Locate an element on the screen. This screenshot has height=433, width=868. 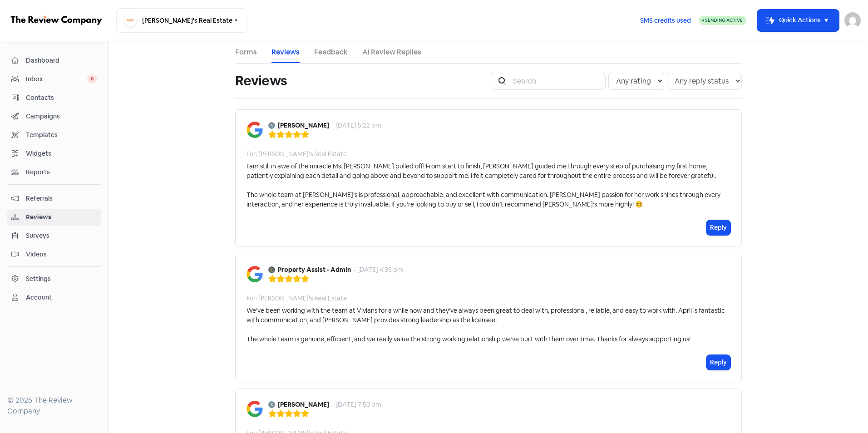
div: Account is located at coordinates (39, 297).